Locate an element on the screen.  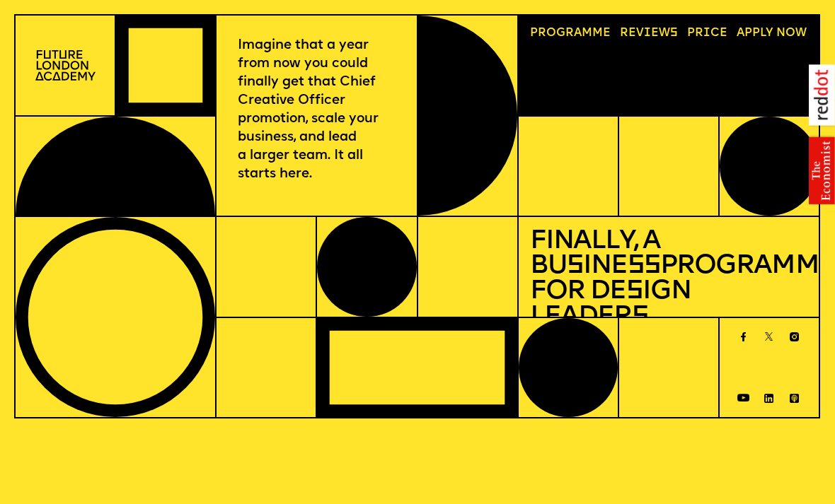
span: a is located at coordinates (577, 33).